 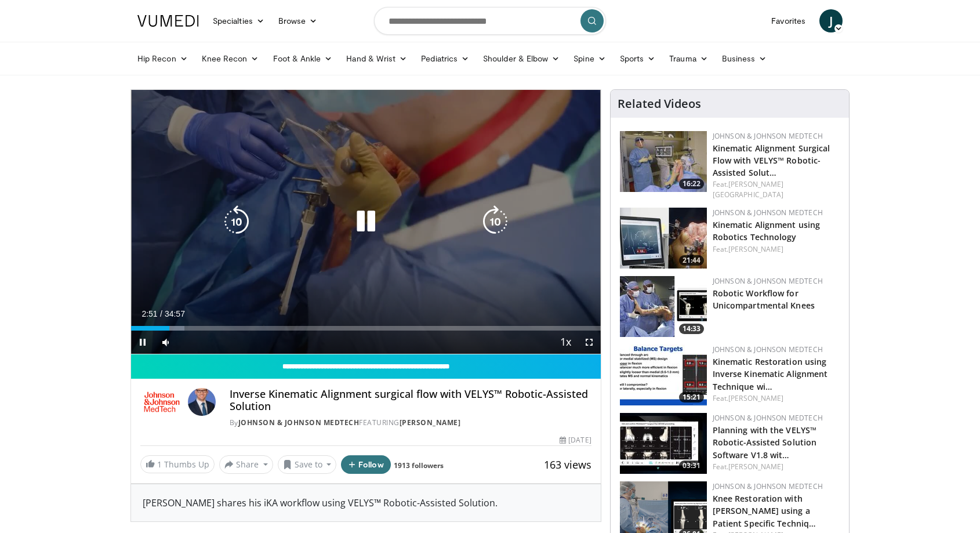 What do you see at coordinates (765, 442) in the screenshot?
I see `a: Planning with the VELYS™ Robotic-Assisted Solution Software V1.8 wit…` at bounding box center [765, 442].